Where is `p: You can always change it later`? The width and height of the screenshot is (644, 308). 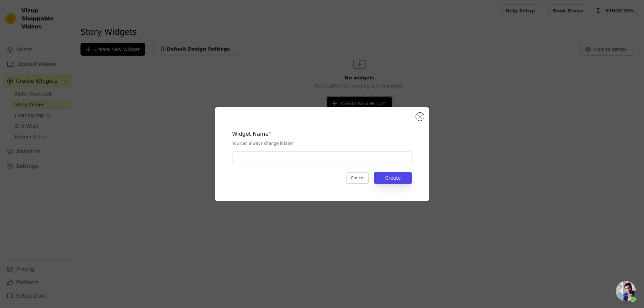 p: You can always change it later is located at coordinates (322, 143).